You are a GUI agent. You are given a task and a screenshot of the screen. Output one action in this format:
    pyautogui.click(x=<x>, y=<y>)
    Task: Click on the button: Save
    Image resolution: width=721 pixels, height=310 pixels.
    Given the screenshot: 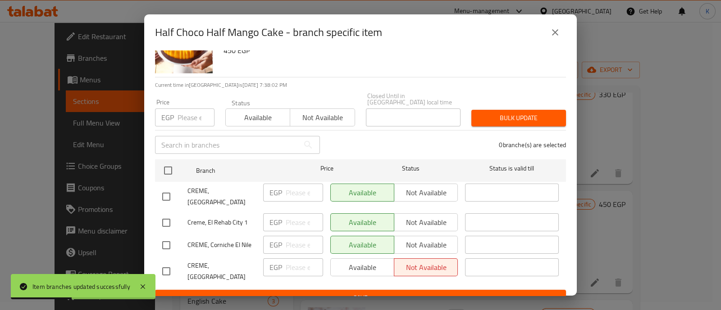 What is the action you would take?
    pyautogui.click(x=360, y=298)
    